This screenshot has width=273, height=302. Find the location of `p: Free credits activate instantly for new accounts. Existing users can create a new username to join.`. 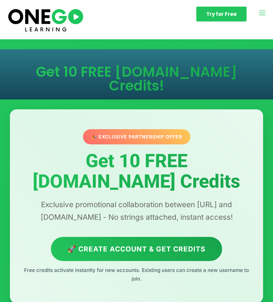

p: Free credits activate instantly for new accounts. Existing users can create a new username to join. is located at coordinates (136, 274).